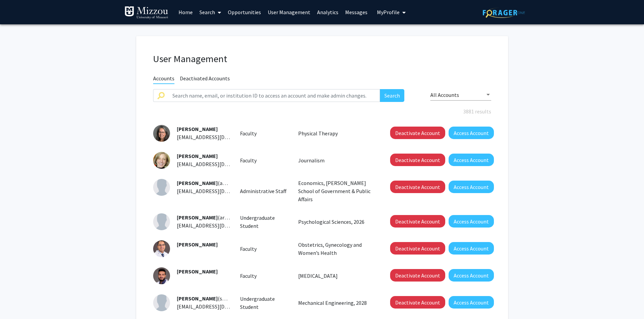  What do you see at coordinates (244, 12) in the screenshot?
I see `a: Opportunities` at bounding box center [244, 12].